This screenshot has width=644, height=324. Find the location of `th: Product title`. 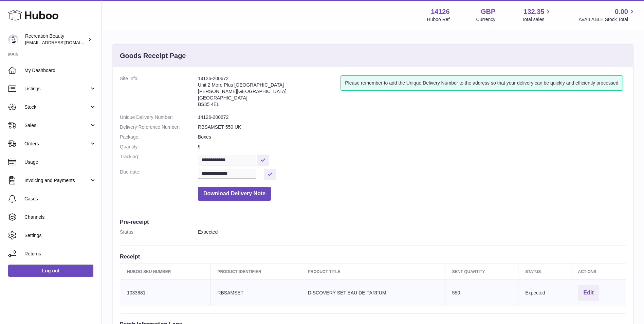

th: Product title is located at coordinates (373, 271).